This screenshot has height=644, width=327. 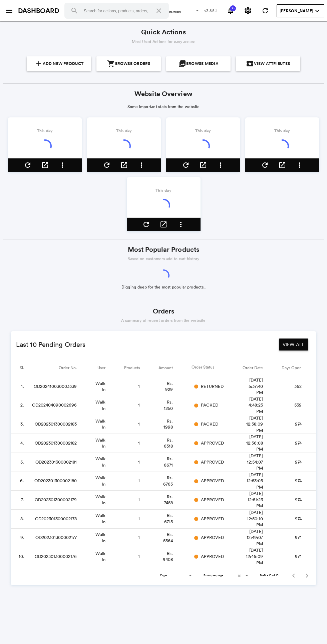 I want to click on md-icon: settings, so click(x=248, y=10).